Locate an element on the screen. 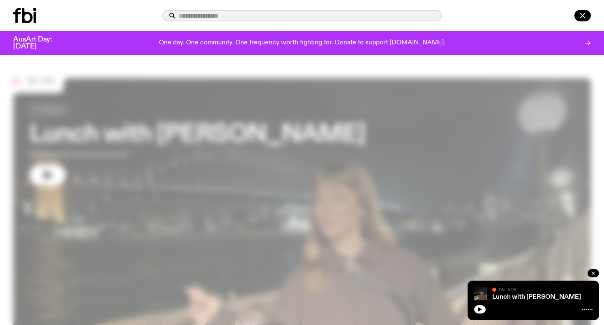  a: Izzy Page stands above looking down at Opera Bar. She poses in front of the Harbour Bridge in the... is located at coordinates (481, 294).